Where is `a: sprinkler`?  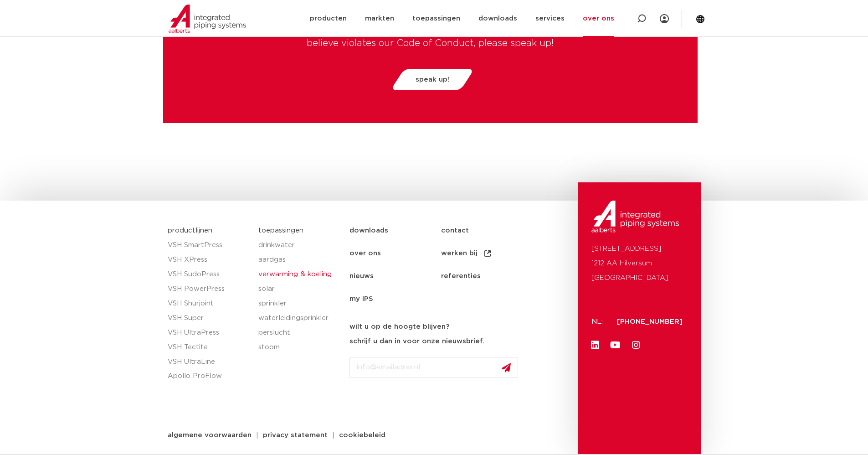 a: sprinkler is located at coordinates (299, 303).